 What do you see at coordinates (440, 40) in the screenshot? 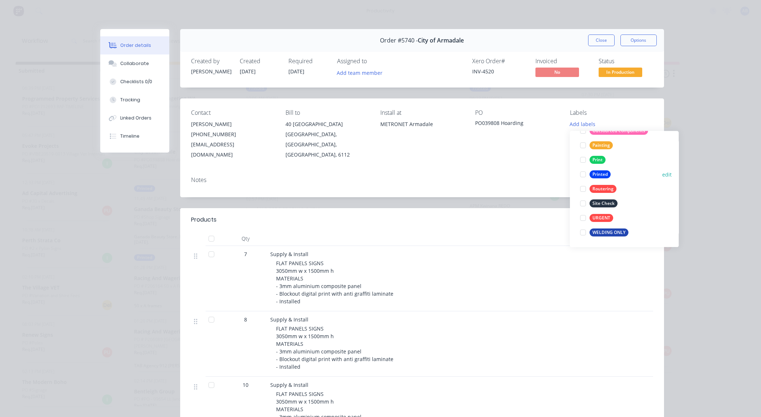
I see `span: City of Armadale` at bounding box center [440, 40].